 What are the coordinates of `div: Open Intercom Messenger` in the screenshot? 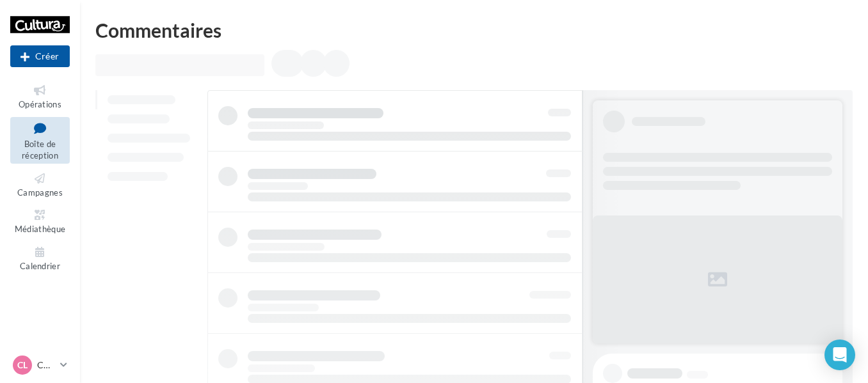 It's located at (840, 356).